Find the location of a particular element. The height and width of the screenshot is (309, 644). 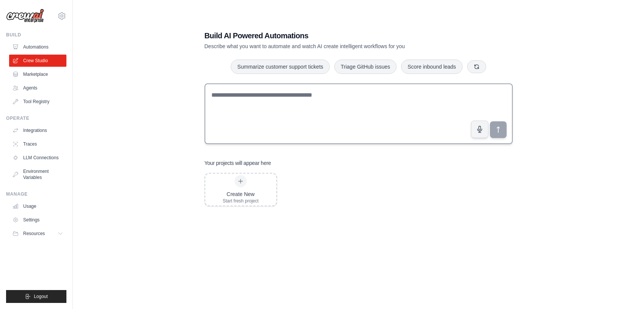

button: Summarize customer support tickets is located at coordinates (280, 67).